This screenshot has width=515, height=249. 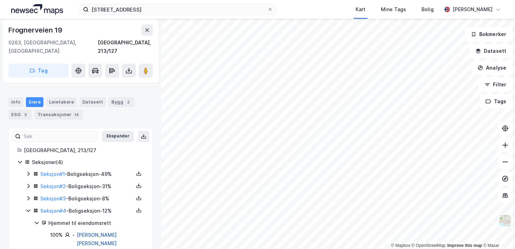 I want to click on div: Info, so click(x=16, y=102).